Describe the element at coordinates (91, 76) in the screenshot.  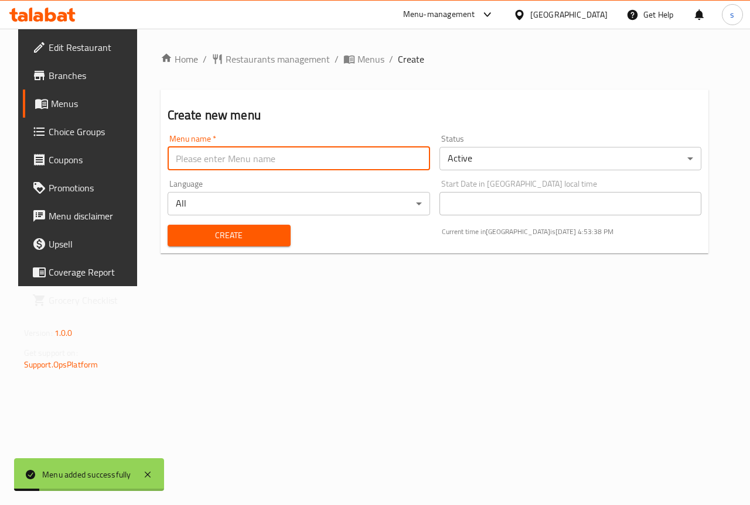
I see `span: Branches` at that location.